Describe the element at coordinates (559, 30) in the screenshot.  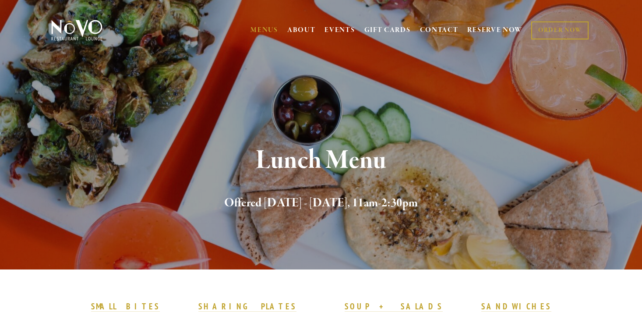
I see `a: ORDER NOW` at that location.